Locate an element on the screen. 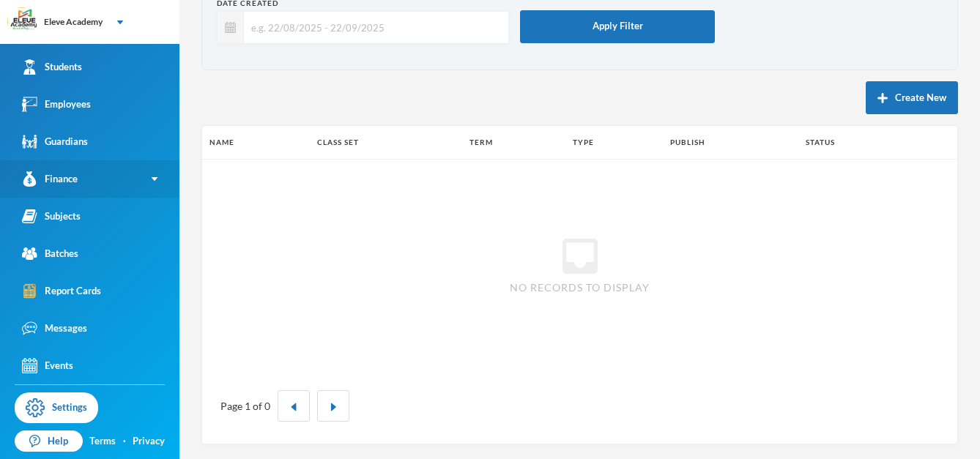  button: Create New is located at coordinates (912, 97).